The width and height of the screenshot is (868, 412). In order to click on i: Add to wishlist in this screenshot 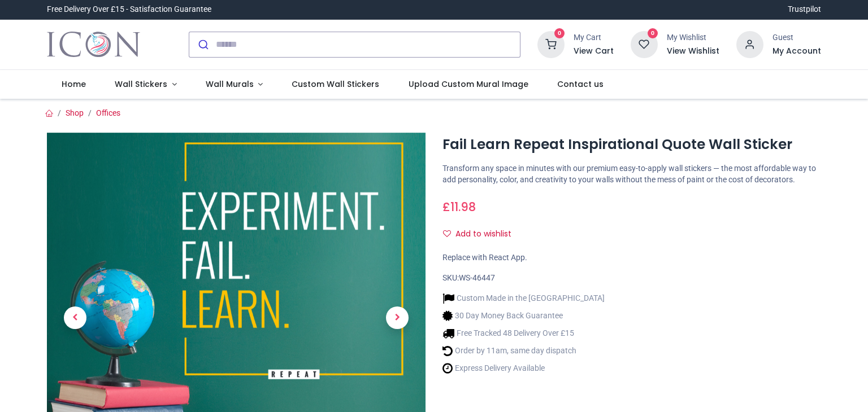, I will do `click(447, 233)`.